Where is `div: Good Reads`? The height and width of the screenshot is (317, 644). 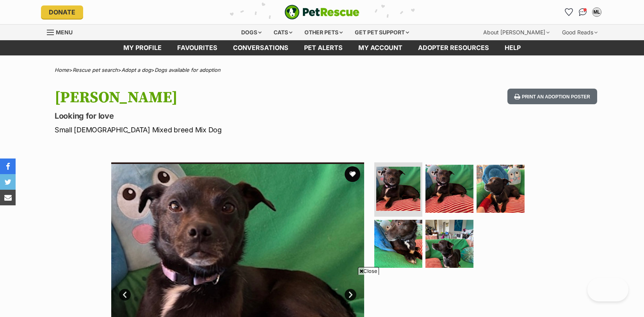 div: Good Reads is located at coordinates (579, 32).